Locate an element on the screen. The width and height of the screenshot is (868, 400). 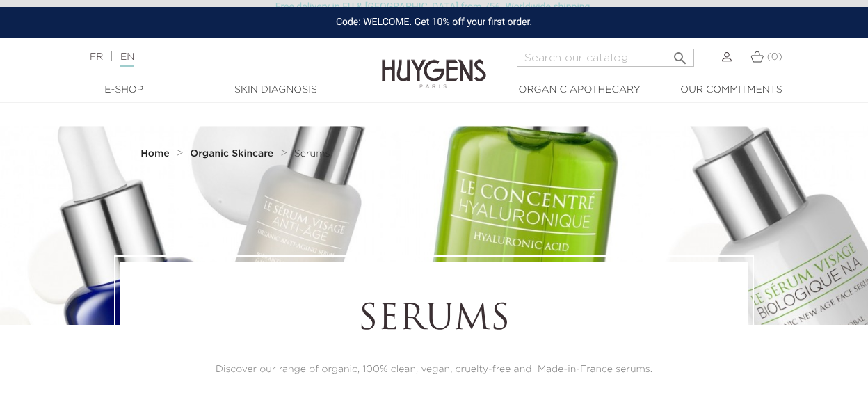
a: Home is located at coordinates (156, 154).